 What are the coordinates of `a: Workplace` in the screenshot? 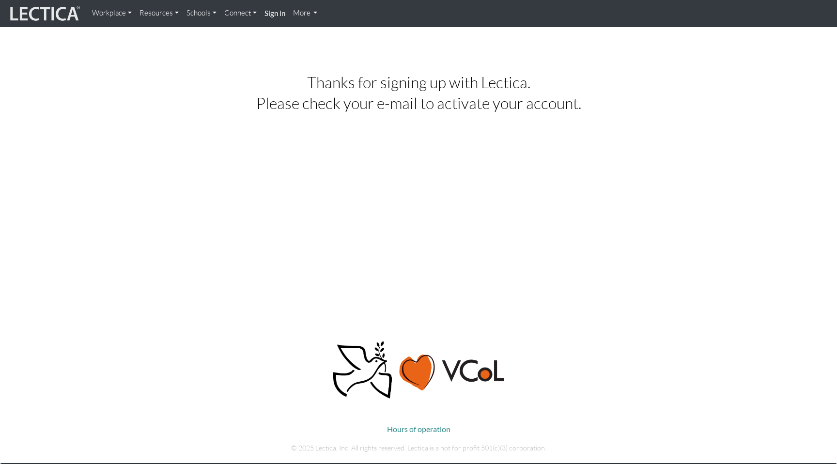 It's located at (112, 13).